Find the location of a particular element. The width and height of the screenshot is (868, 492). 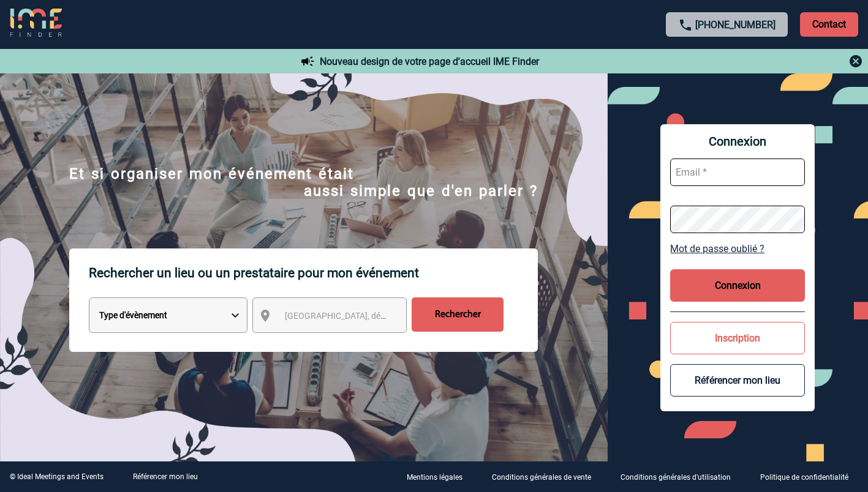

input: Rechercher is located at coordinates (457, 314).